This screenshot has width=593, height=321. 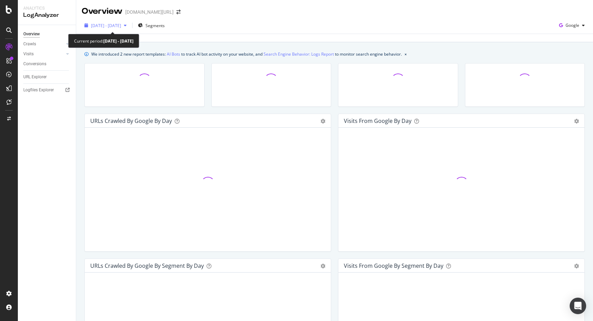 What do you see at coordinates (572, 25) in the screenshot?
I see `span: Google` at bounding box center [572, 25].